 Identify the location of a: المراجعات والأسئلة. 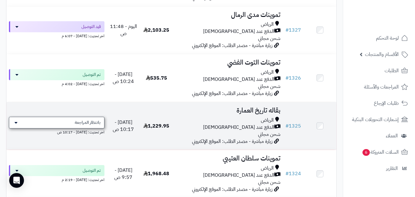
(379, 87).